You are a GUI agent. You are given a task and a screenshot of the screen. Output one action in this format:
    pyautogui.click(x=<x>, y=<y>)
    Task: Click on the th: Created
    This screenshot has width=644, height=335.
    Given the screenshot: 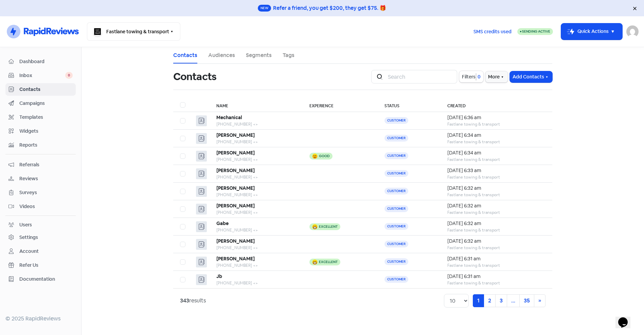 What is the action you would take?
    pyautogui.click(x=496, y=105)
    